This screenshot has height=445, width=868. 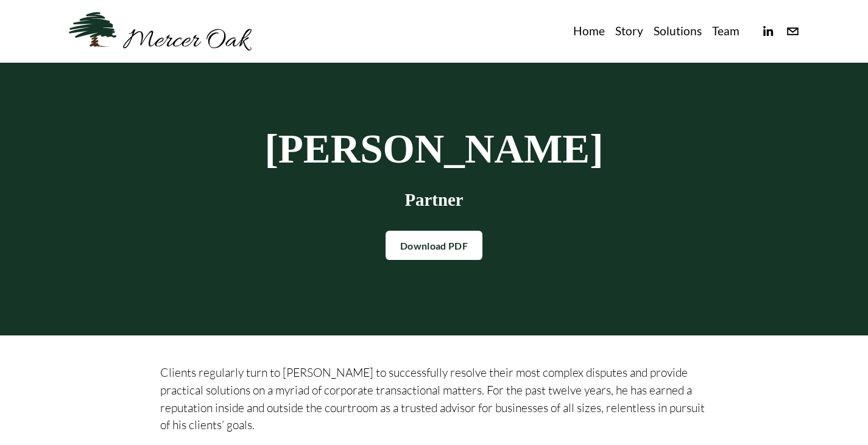 What do you see at coordinates (434, 245) in the screenshot?
I see `a: Download PDF` at bounding box center [434, 245].